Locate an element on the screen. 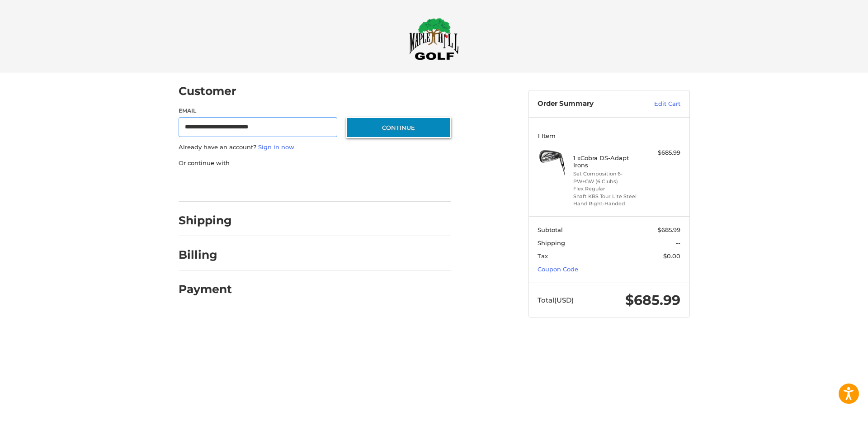 Image resolution: width=868 pixels, height=431 pixels. h3: Order Summary is located at coordinates (586, 104).